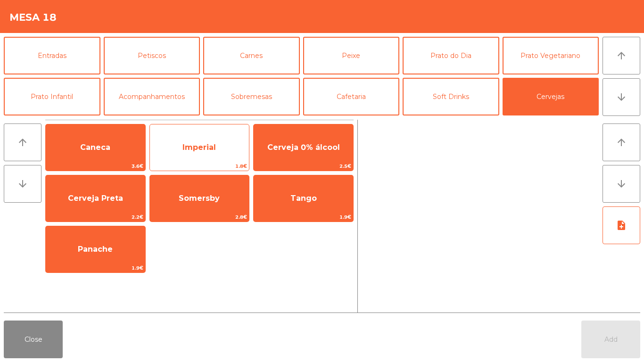 This screenshot has width=644, height=362. What do you see at coordinates (351, 56) in the screenshot?
I see `button: Peixe` at bounding box center [351, 56].